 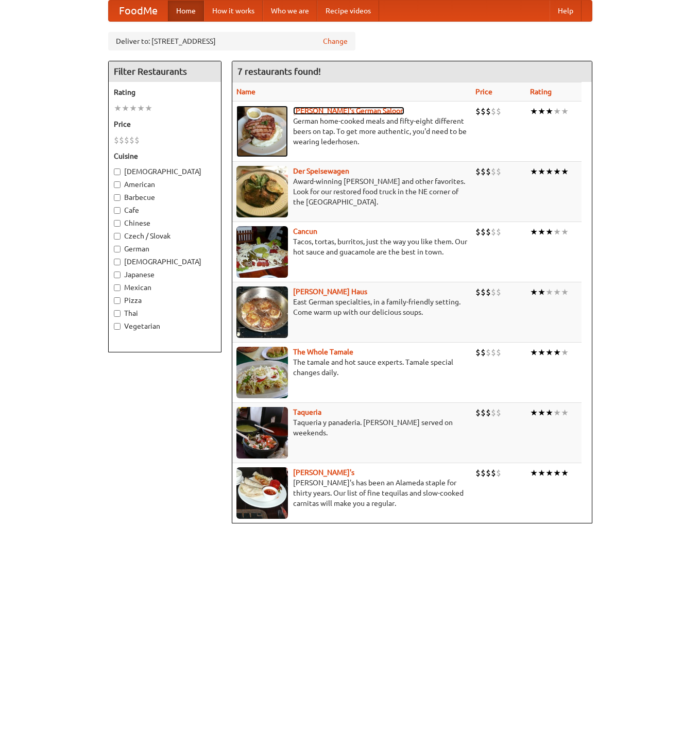 What do you see at coordinates (305, 231) in the screenshot?
I see `b: Cancun` at bounding box center [305, 231].